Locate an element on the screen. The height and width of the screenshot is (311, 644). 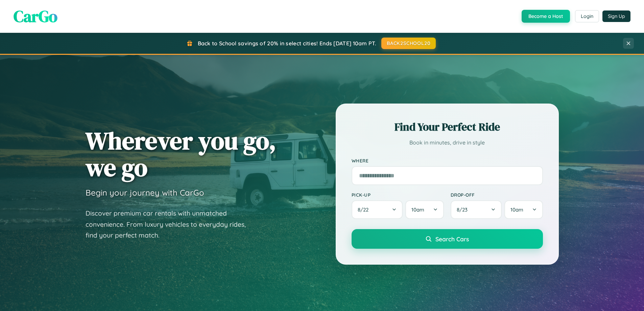
h3: Begin your journey with CarGo is located at coordinates (145, 192).